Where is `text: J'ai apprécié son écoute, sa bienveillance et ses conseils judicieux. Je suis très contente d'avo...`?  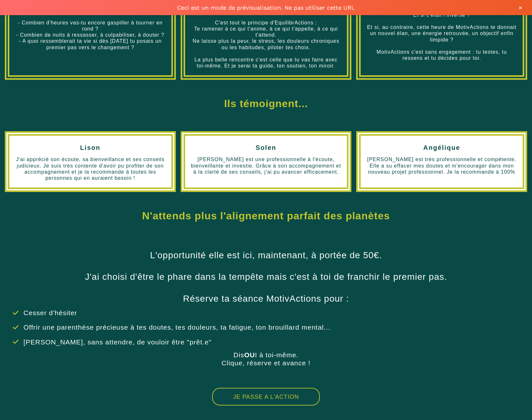
text: J'ai apprécié son écoute, sa bienveillance et ses conseils judicieux. Je suis très contente d'avo... is located at coordinates (90, 169).